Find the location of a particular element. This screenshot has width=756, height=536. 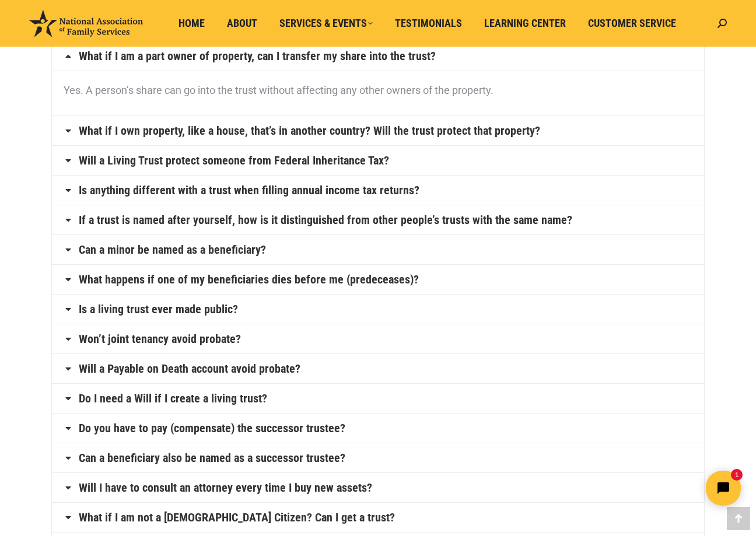

a: Can a beneficiary also be named as a successor trustee? is located at coordinates (212, 458).